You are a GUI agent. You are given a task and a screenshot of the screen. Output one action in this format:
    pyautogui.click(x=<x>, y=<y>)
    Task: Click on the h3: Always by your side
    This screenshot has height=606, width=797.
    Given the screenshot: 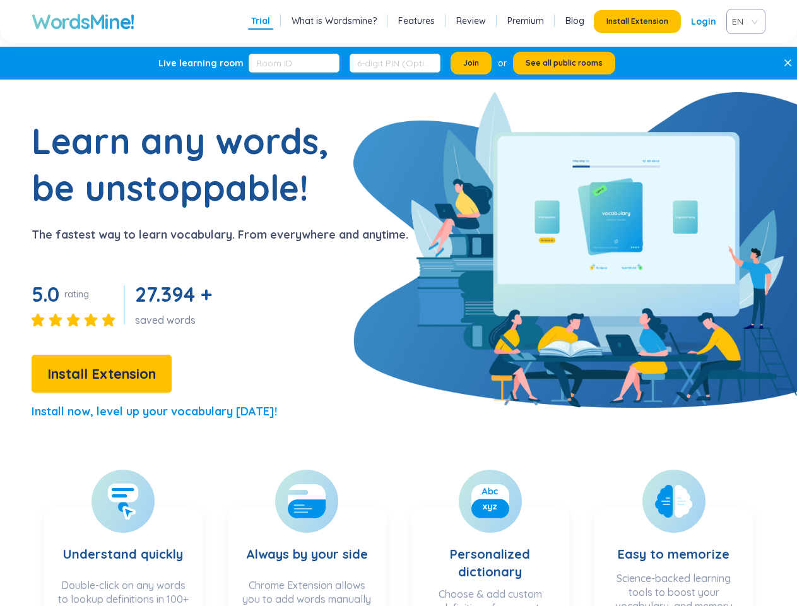 What is the action you would take?
    pyautogui.click(x=307, y=546)
    